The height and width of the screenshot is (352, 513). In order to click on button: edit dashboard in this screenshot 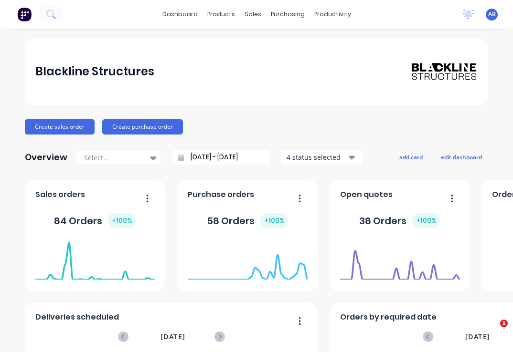, I will do `click(461, 157)`.